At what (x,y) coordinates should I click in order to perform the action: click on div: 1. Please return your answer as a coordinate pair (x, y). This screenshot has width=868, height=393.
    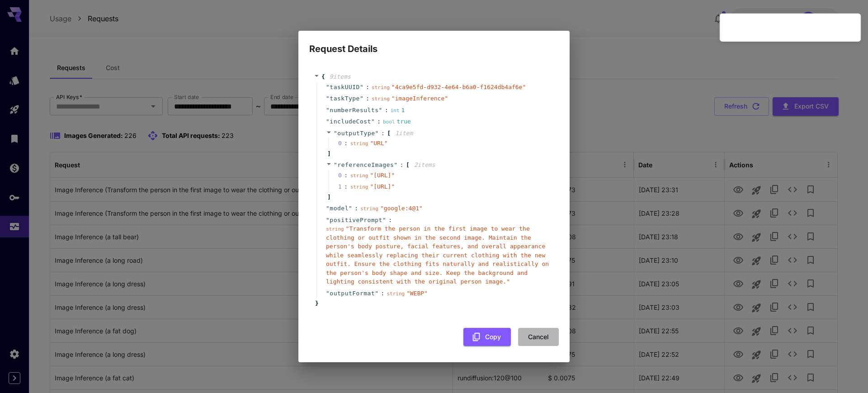
    Looking at the image, I should click on (398, 110).